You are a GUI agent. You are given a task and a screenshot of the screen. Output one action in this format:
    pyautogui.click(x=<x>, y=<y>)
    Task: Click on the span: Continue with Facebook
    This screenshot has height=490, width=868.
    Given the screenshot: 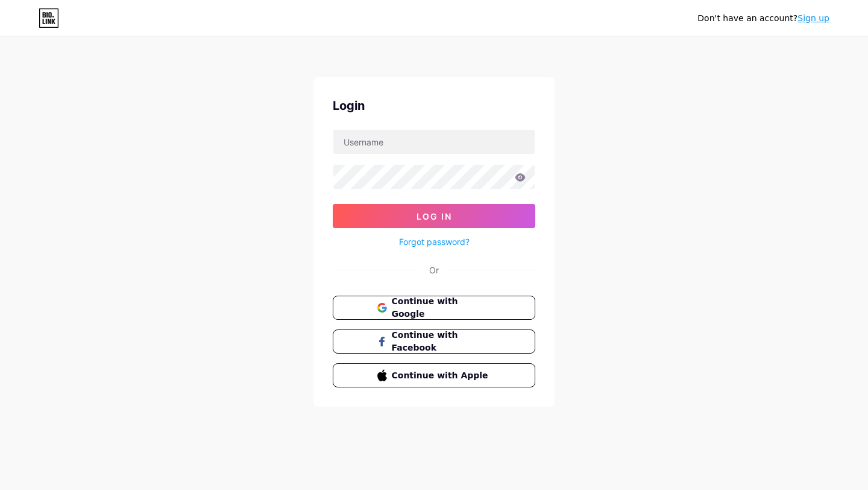 What is the action you would take?
    pyautogui.click(x=441, y=342)
    